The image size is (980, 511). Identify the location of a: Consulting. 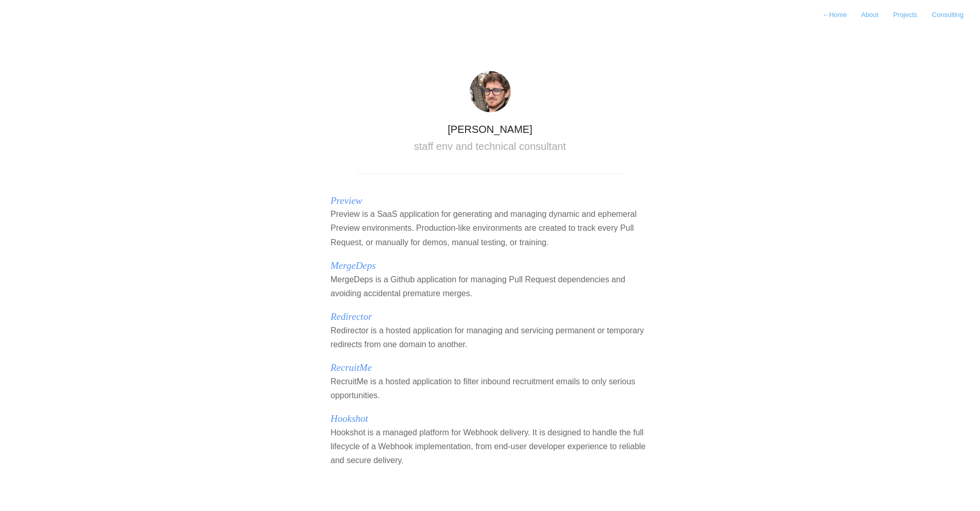
(948, 14).